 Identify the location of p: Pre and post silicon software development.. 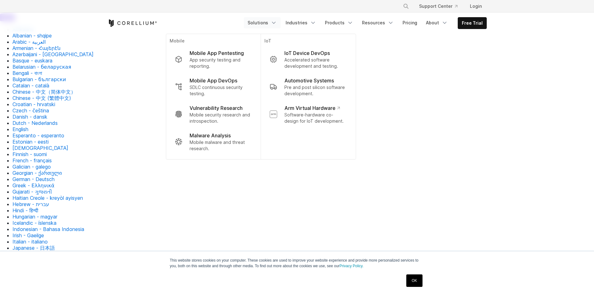
(316, 90).